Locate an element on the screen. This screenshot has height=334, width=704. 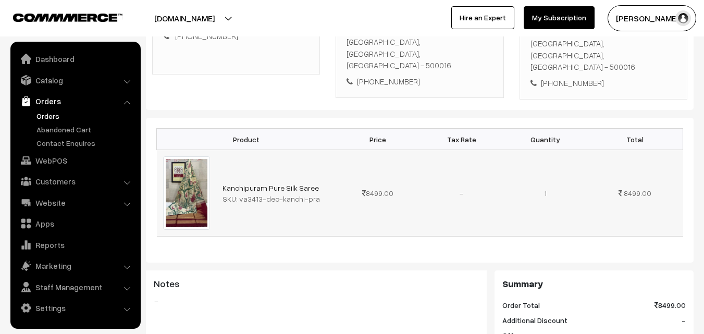
th: Total is located at coordinates (635, 139).